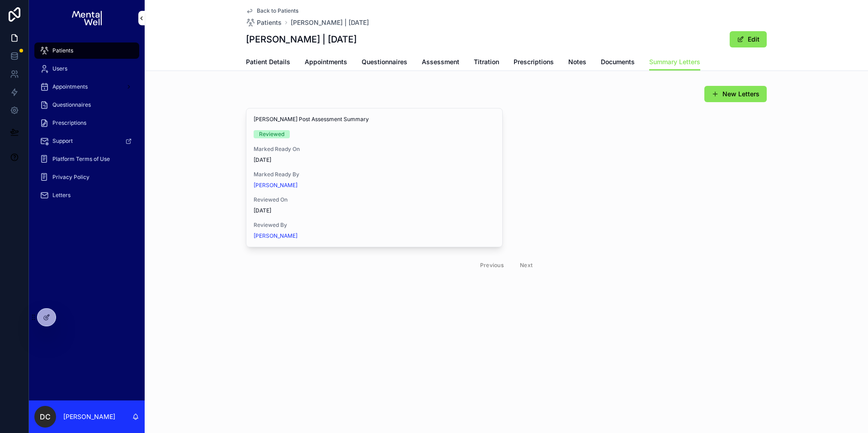 Image resolution: width=868 pixels, height=433 pixels. What do you see at coordinates (375, 200) in the screenshot?
I see `span: Reviewed On` at bounding box center [375, 200].